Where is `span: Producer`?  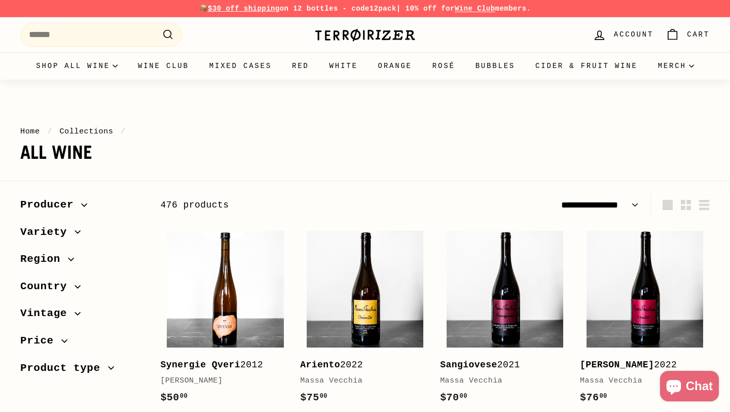 span: Producer is located at coordinates (51, 205).